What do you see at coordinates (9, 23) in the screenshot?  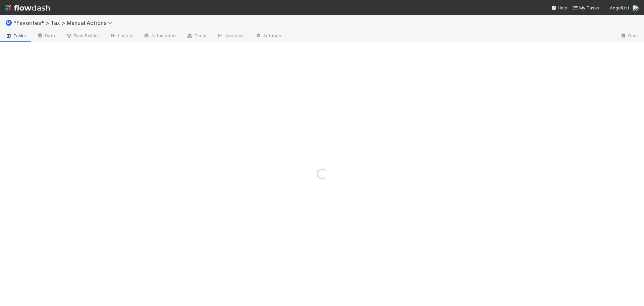 I see `span: Ⓜ️` at bounding box center [9, 23].